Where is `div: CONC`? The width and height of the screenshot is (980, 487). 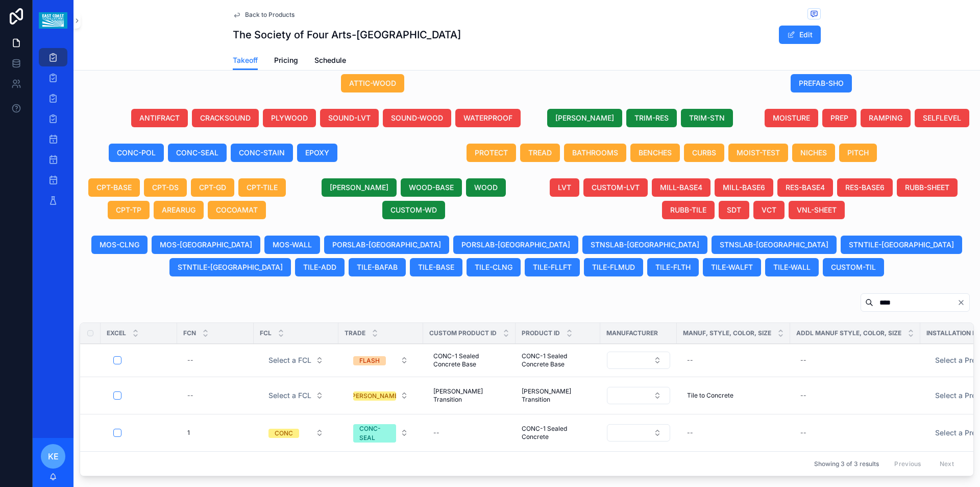
div: CONC is located at coordinates (284, 433).